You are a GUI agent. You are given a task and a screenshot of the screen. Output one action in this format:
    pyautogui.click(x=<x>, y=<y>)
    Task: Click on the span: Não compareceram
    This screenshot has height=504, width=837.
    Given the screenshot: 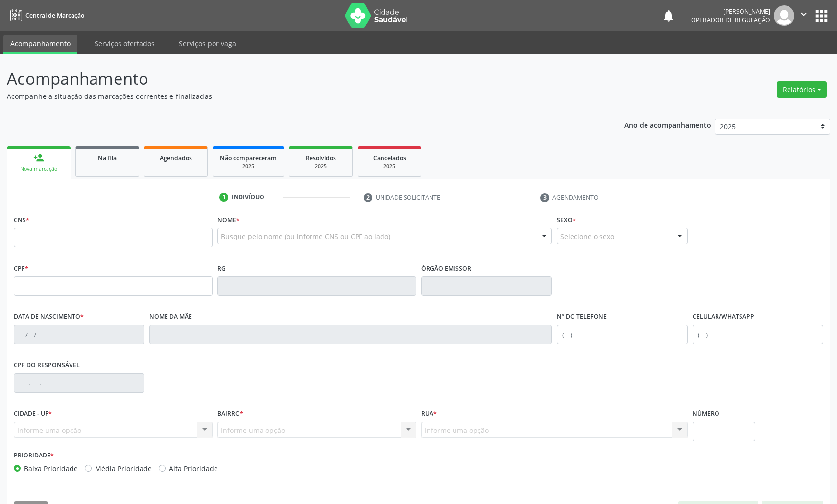 What is the action you would take?
    pyautogui.click(x=249, y=158)
    